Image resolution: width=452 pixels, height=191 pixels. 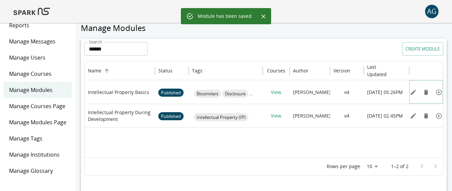 I want to click on span: Manage Modules Page, so click(x=38, y=122).